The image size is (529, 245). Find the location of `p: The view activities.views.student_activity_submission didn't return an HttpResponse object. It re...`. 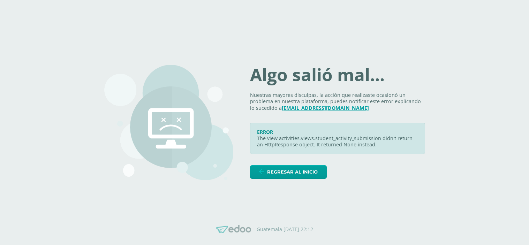

p: The view activities.views.student_activity_submission didn't return an HttpResponse object. It re... is located at coordinates (337, 142).